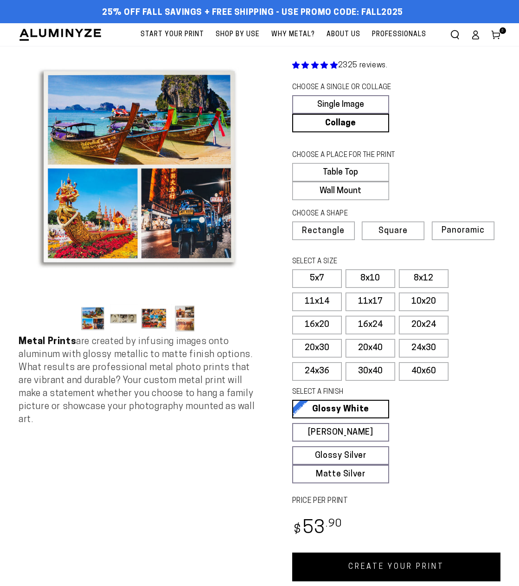 The height and width of the screenshot is (586, 519). What do you see at coordinates (370, 348) in the screenshot?
I see `label: 20x40` at bounding box center [370, 348].